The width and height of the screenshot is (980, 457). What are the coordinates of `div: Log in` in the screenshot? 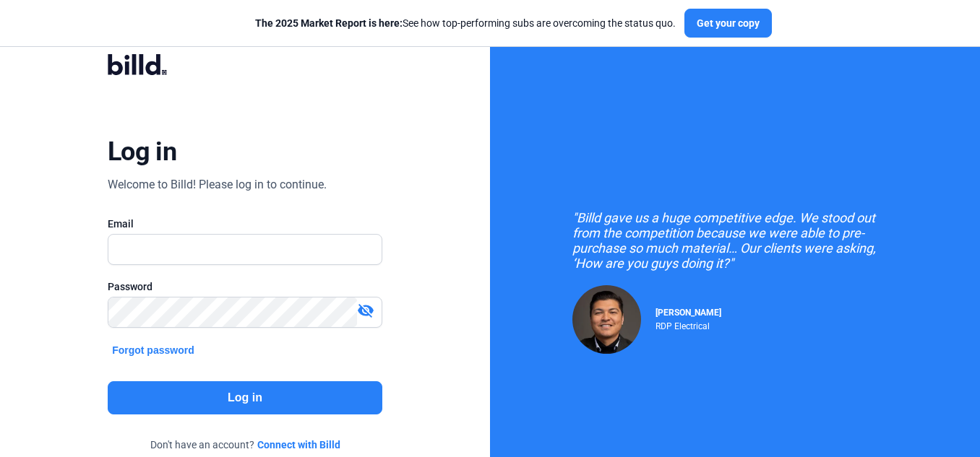 It's located at (142, 152).